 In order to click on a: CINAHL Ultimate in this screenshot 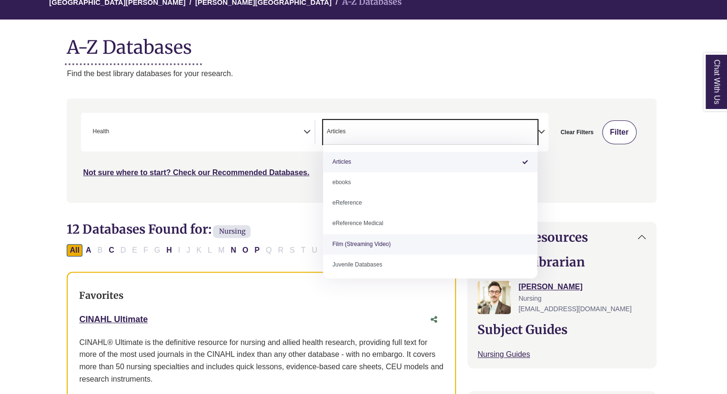, I will do `click(113, 319)`.